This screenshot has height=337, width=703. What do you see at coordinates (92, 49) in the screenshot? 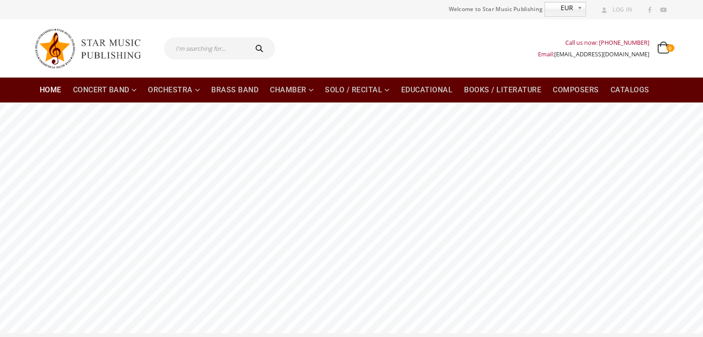
I see `img: Star Music Publishing` at bounding box center [92, 49].